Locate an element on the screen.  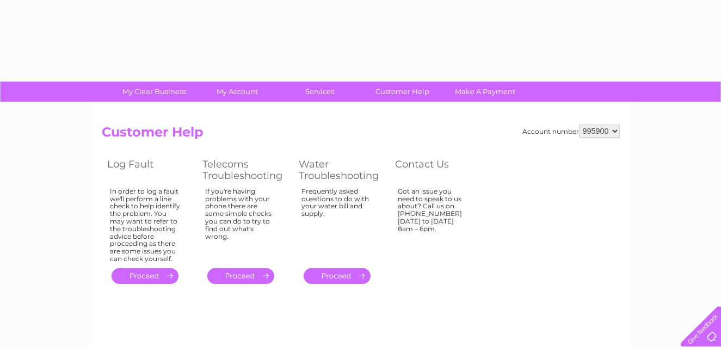
a: My Clear Business is located at coordinates (154, 91).